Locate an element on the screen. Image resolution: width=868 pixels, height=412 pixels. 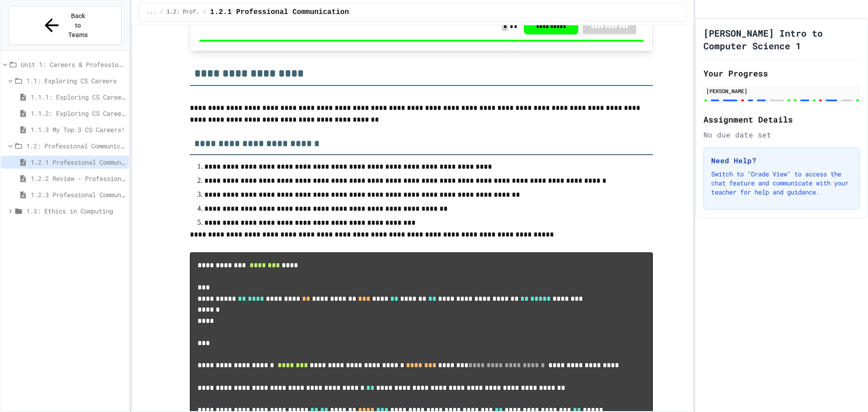
span: 1.2.3 Professional Communication Challenge is located at coordinates (78, 195).